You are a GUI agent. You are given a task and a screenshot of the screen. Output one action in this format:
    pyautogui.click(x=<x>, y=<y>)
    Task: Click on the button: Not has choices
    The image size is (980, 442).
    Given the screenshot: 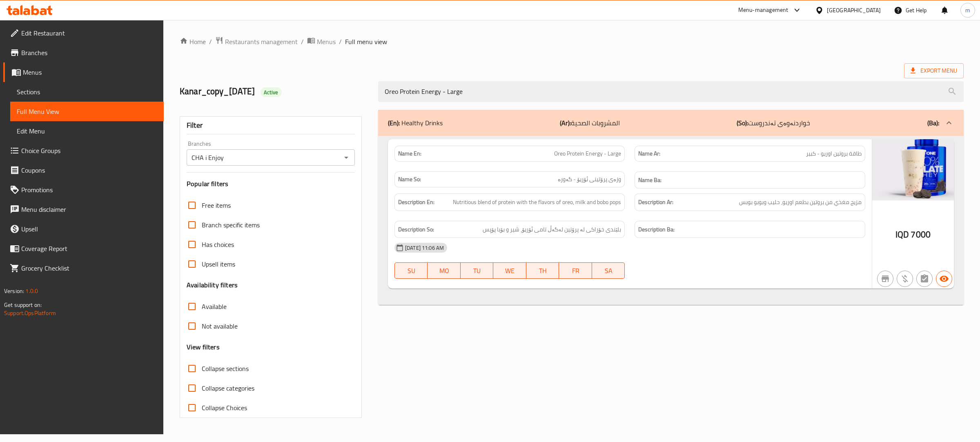 What is the action you would take?
    pyautogui.click(x=925, y=279)
    